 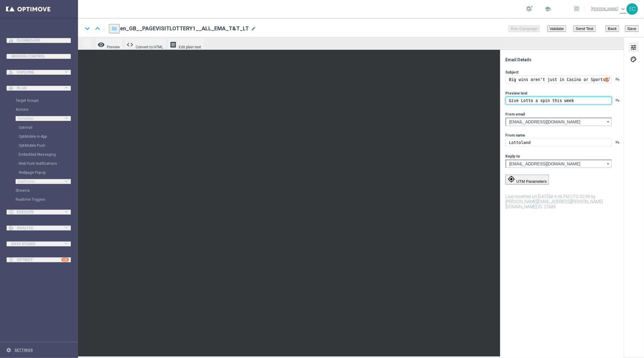 What do you see at coordinates (513, 156) in the screenshot?
I see `label: Reply-to` at bounding box center [513, 156].